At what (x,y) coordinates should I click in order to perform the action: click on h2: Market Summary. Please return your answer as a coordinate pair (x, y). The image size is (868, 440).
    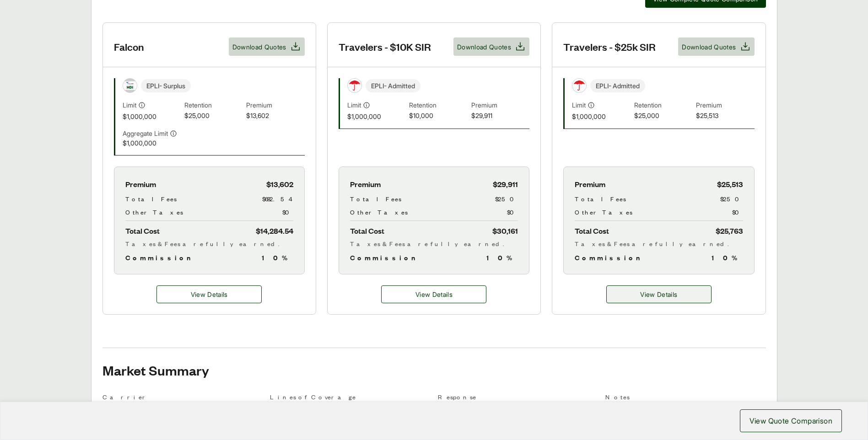
    Looking at the image, I should click on (434, 370).